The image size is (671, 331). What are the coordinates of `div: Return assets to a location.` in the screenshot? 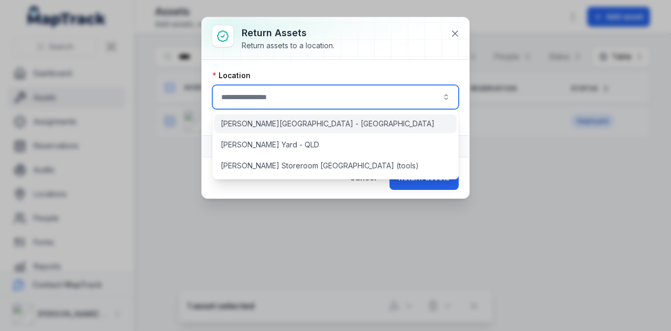 It's located at (288, 46).